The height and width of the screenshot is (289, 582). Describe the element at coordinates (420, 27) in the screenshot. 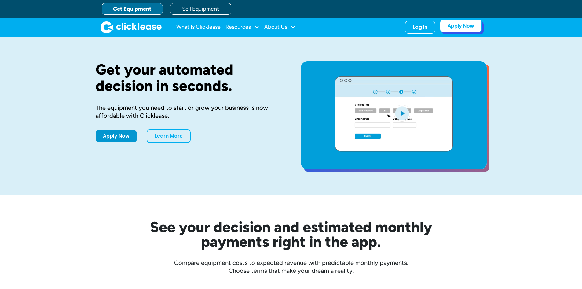

I see `div: Log In` at that location.